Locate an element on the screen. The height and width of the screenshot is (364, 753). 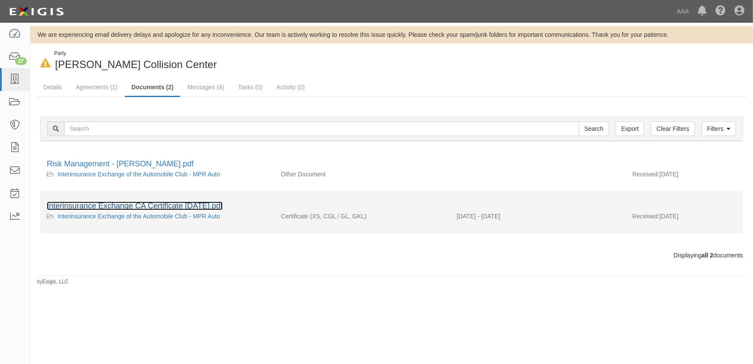
a: Documents (2) is located at coordinates (152, 88).